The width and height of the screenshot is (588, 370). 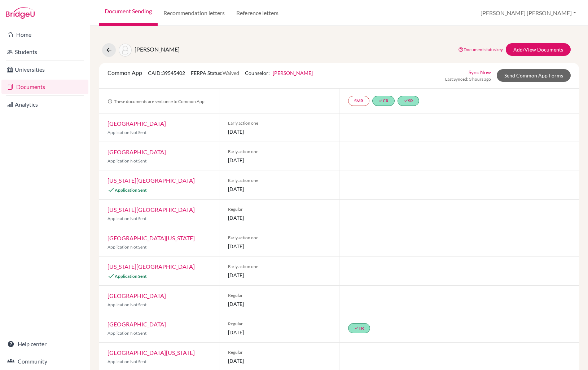 What do you see at coordinates (45, 87) in the screenshot?
I see `a: Documents` at bounding box center [45, 87].